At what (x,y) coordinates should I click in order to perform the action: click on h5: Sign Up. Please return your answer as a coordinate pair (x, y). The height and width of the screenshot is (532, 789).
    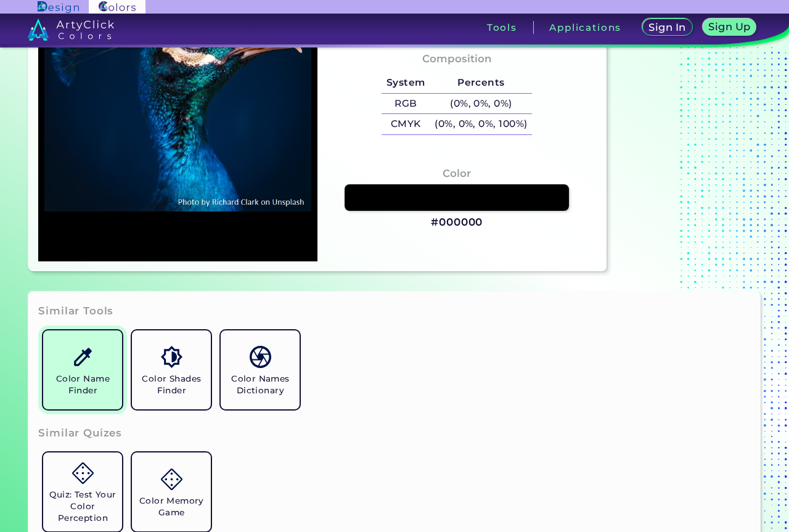
    Looking at the image, I should click on (730, 26).